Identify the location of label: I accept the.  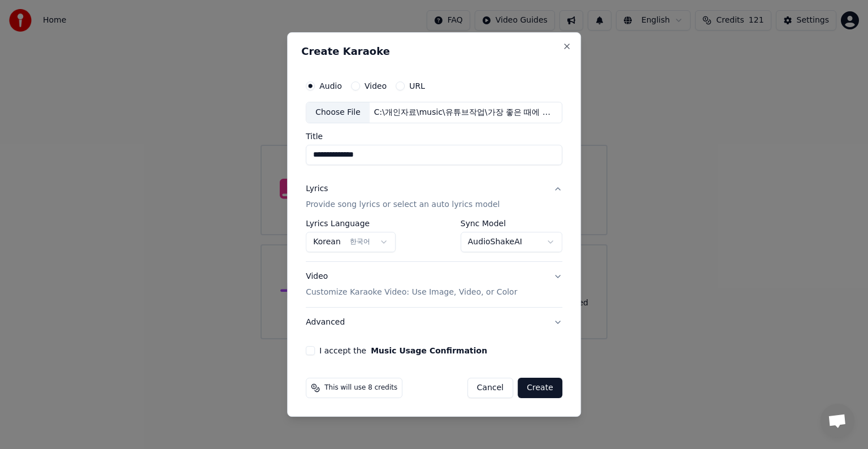
(403, 350).